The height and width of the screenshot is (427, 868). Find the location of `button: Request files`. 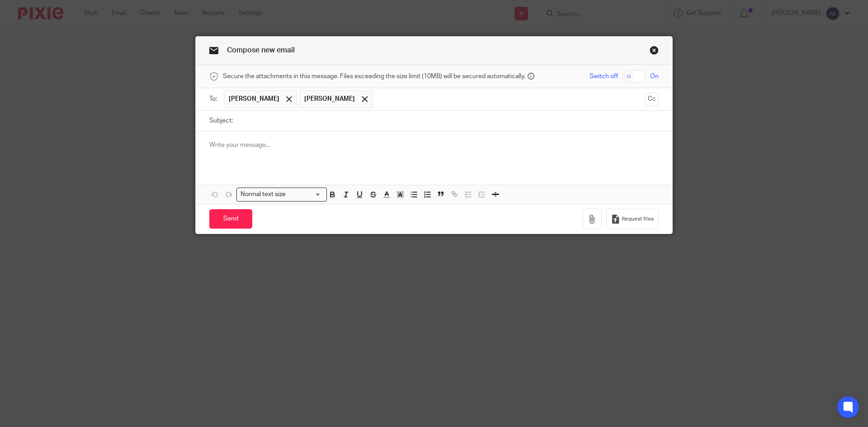

button: Request files is located at coordinates (632, 219).